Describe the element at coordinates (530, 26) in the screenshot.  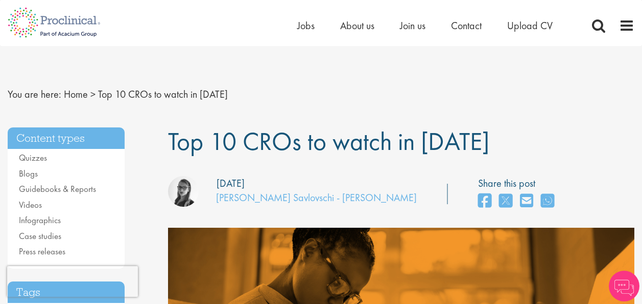
I see `a: Upload CV` at that location.